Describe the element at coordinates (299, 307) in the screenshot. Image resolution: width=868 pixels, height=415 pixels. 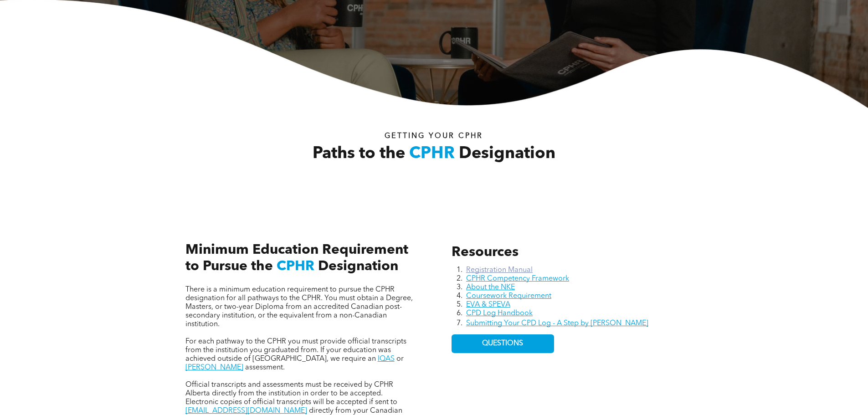
I see `span: There is a minimum education requirement to pursue the CPHR designation for all pathways to the C...` at that location.